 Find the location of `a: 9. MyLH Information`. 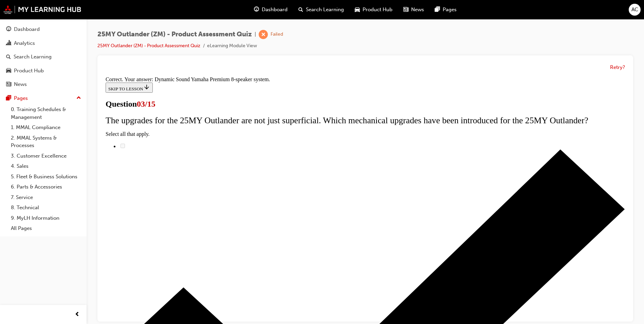

a: 9. MyLH Information is located at coordinates (46, 218).